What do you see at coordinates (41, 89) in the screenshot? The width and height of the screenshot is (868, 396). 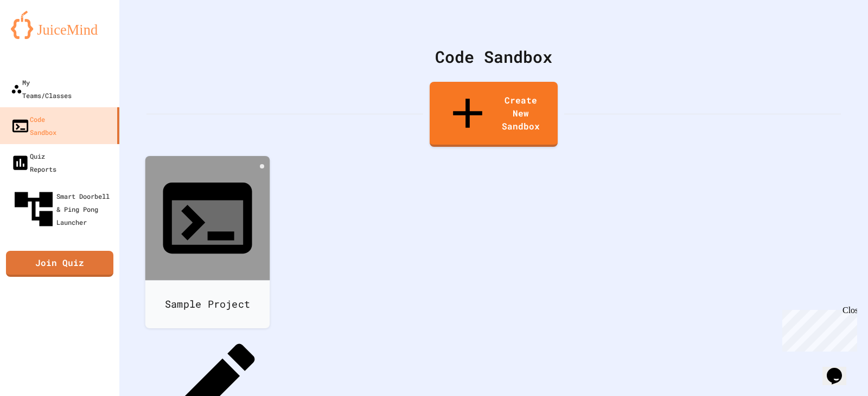 I see `div: My Teams/Classes` at bounding box center [41, 89].